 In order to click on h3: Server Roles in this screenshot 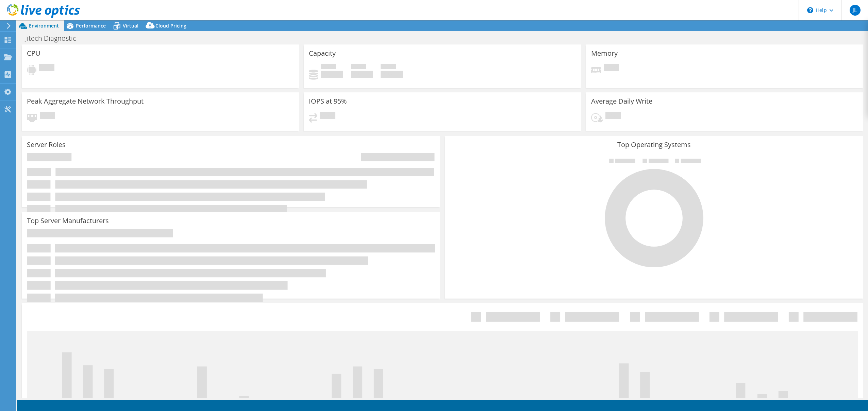, I will do `click(46, 145)`.